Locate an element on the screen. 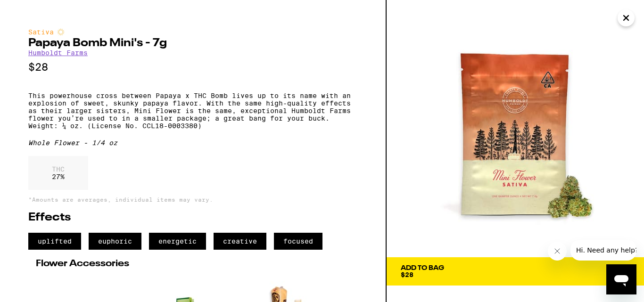 This screenshot has width=644, height=302. span: Hi. Need any help? is located at coordinates (37, 11).